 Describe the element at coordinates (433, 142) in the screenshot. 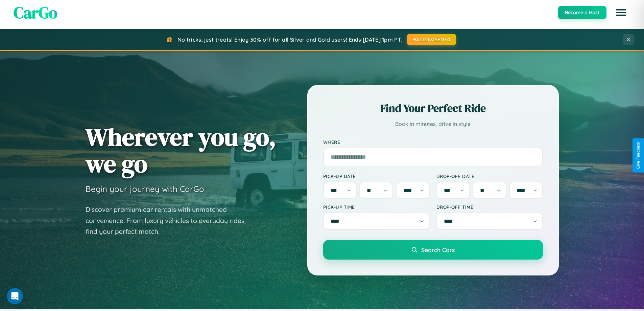

I see `label: Where` at that location.